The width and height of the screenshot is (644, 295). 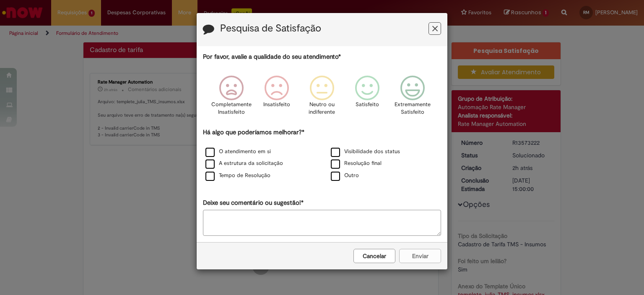 What do you see at coordinates (413, 108) in the screenshot?
I see `p: Extremamente Satisfeito` at bounding box center [413, 108].